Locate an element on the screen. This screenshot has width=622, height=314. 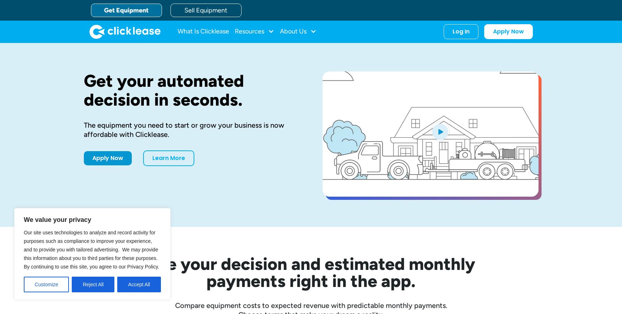
a: Sell Equipment is located at coordinates (206, 10).